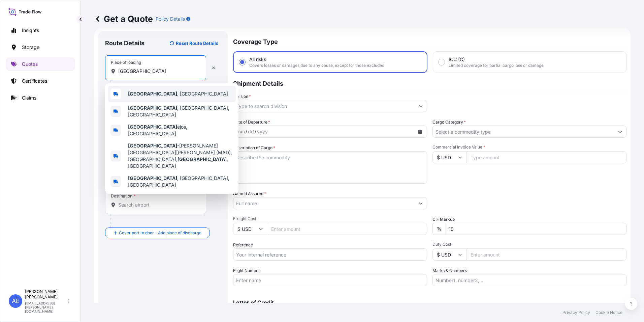  What do you see at coordinates (243, 245) in the screenshot?
I see `label: Reference` at bounding box center [243, 245].